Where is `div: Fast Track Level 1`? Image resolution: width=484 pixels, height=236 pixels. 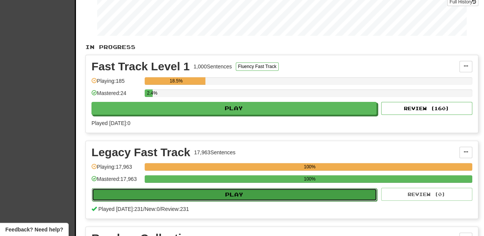
div: Fast Track Level 1 is located at coordinates (140, 66).